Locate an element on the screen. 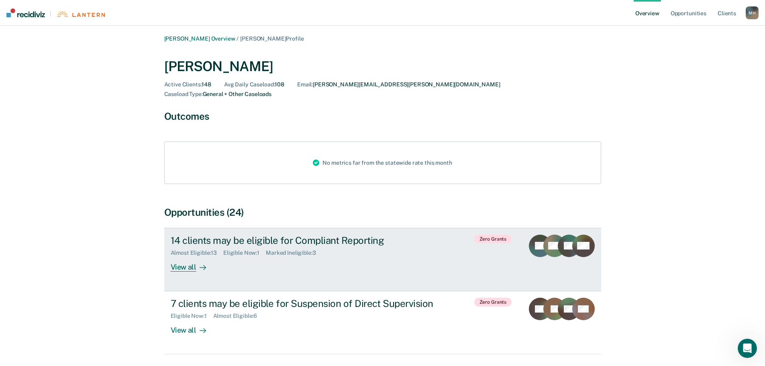 The height and width of the screenshot is (366, 765). a: 14 clients may be eligible for Compliant ReportingAlmost Eligible:13Eligible Now:1Marked Ineligib... is located at coordinates (383, 259).